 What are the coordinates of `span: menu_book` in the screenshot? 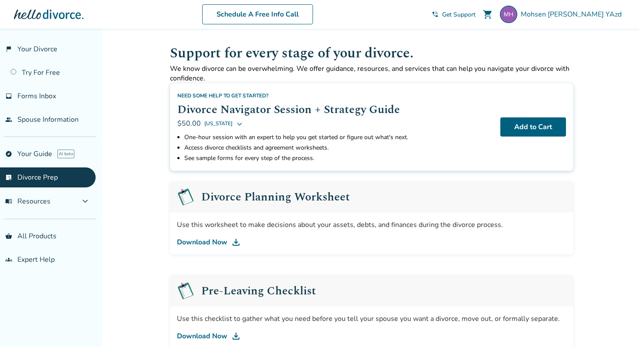 It's located at (9, 201).